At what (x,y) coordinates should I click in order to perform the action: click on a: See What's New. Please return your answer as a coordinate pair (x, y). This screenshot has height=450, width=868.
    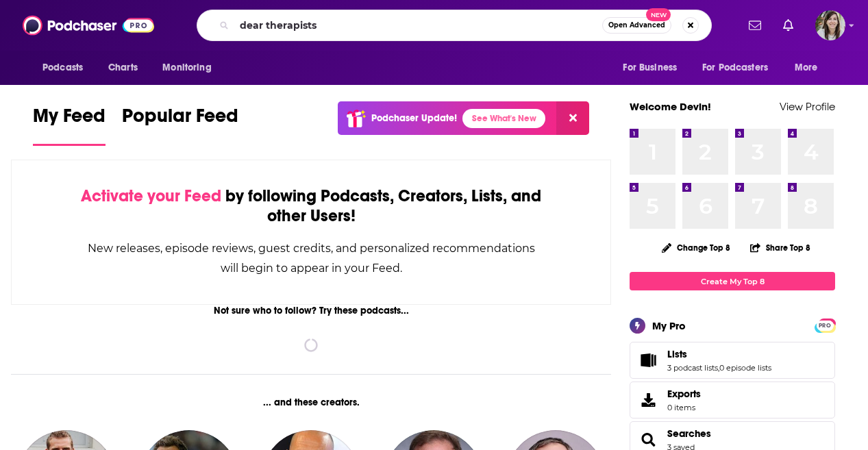
    Looking at the image, I should click on (504, 118).